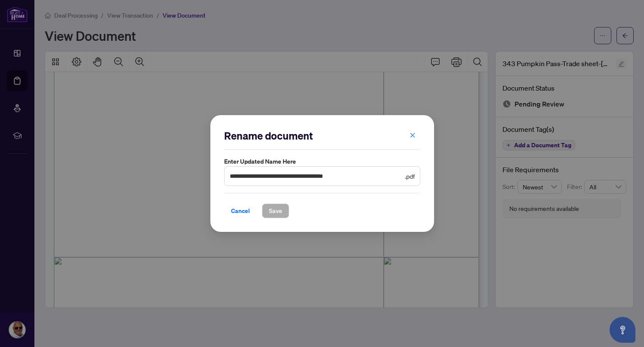 This screenshot has height=347, width=644. Describe the element at coordinates (241, 211) in the screenshot. I see `button: Cancel` at that location.